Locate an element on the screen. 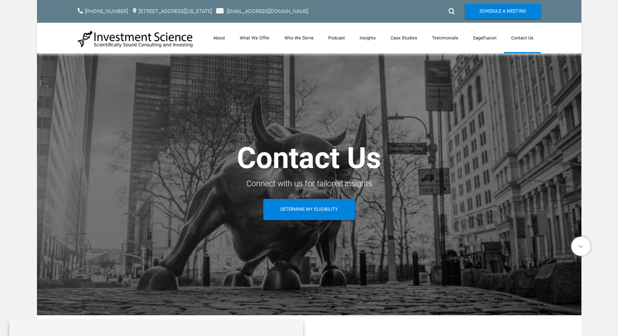 The width and height of the screenshot is (618, 336). a: About is located at coordinates (219, 38).